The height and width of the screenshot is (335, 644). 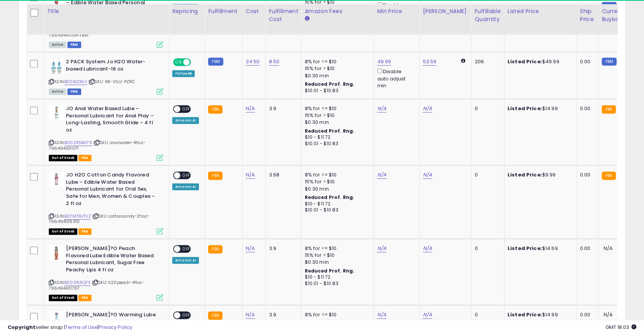 What do you see at coordinates (621, 15) in the screenshot?
I see `div: Current Buybox Price` at bounding box center [621, 15].